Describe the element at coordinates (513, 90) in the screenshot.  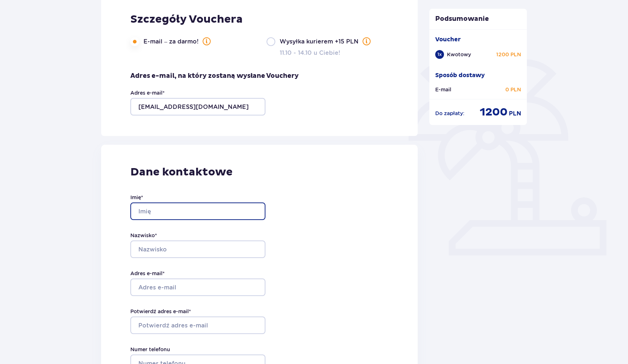
I see `p: 0 PLN` at that location.